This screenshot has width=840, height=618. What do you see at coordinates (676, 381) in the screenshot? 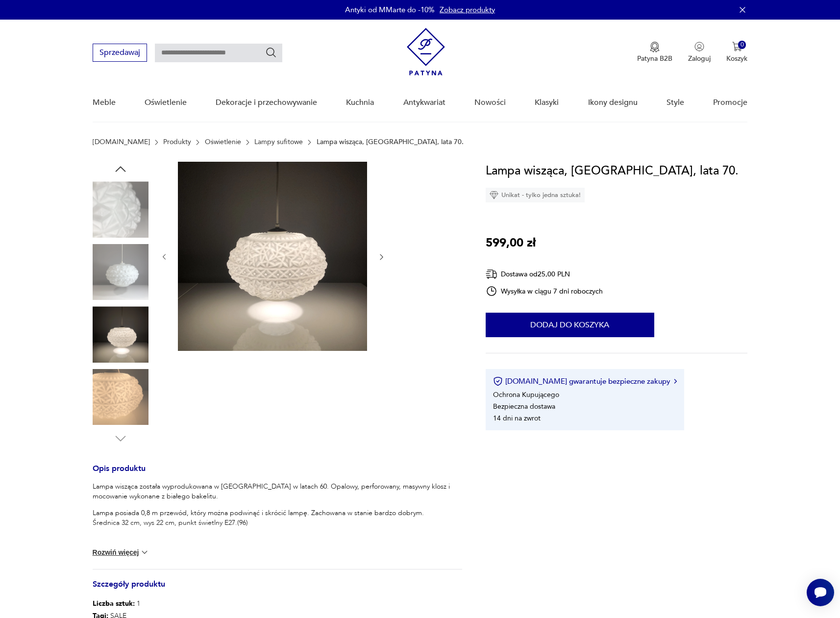
I see `img: Ikona strzałki w prawo` at bounding box center [676, 381].